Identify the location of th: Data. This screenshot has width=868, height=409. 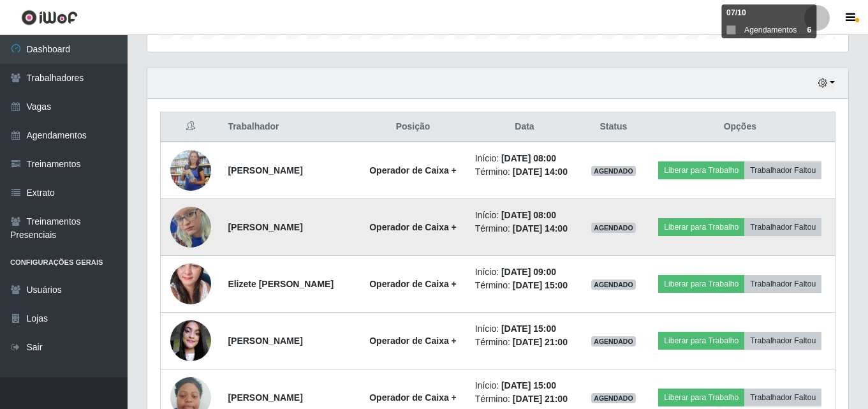
(525, 127).